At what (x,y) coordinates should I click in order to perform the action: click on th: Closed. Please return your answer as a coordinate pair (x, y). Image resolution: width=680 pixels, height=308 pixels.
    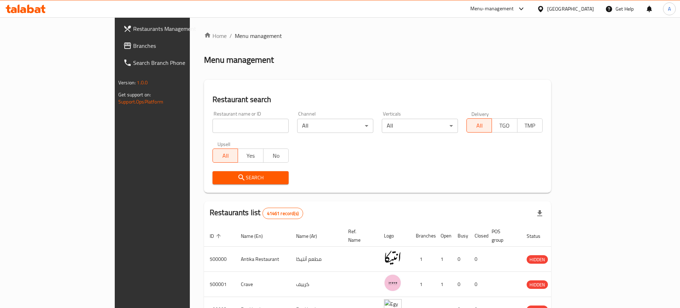
    Looking at the image, I should click on (478, 236).